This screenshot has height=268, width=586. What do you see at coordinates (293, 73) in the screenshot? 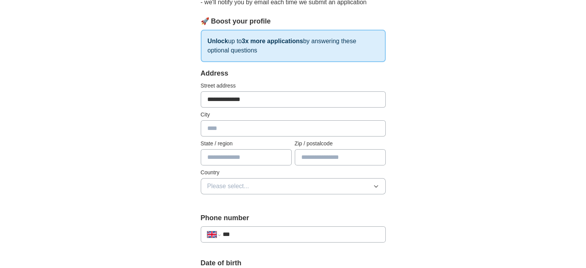
I see `div: Address` at bounding box center [293, 73].